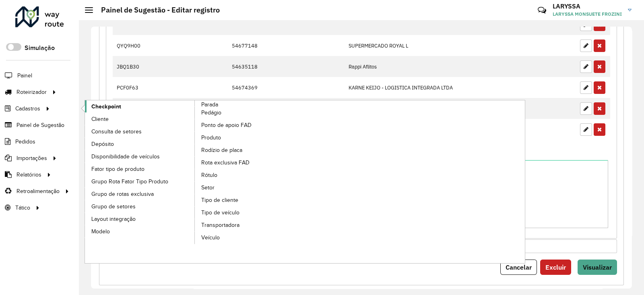 The height and width of the screenshot is (295, 644). Describe the element at coordinates (39, 48) in the screenshot. I see `label: Simulação` at that location.